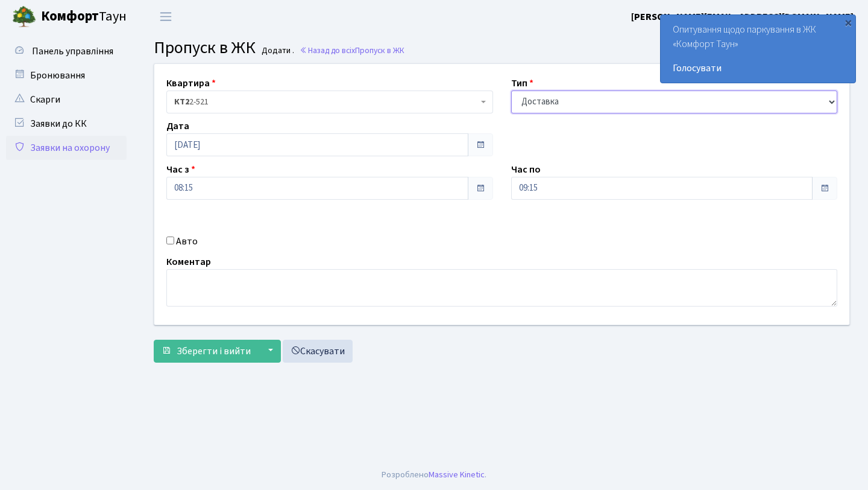 This screenshot has width=868, height=490. What do you see at coordinates (457, 474) in the screenshot?
I see `a: Massive Kinetic` at bounding box center [457, 474].